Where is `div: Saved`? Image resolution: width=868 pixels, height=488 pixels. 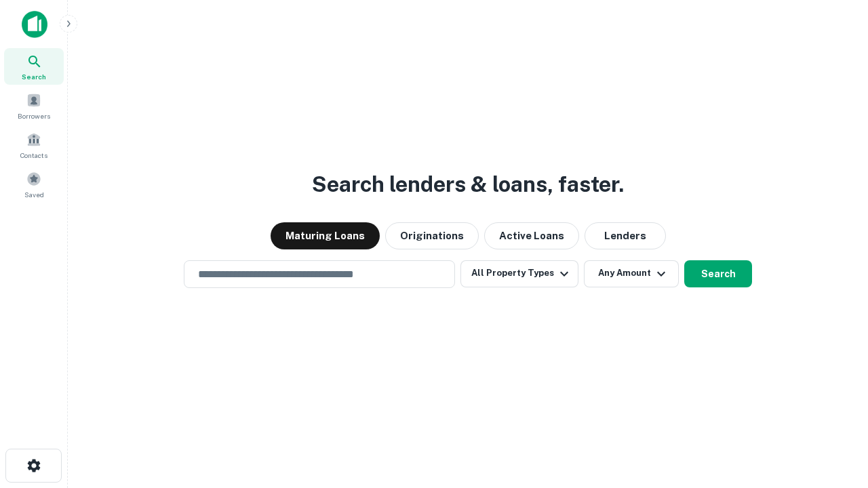
div: Saved is located at coordinates (34, 184).